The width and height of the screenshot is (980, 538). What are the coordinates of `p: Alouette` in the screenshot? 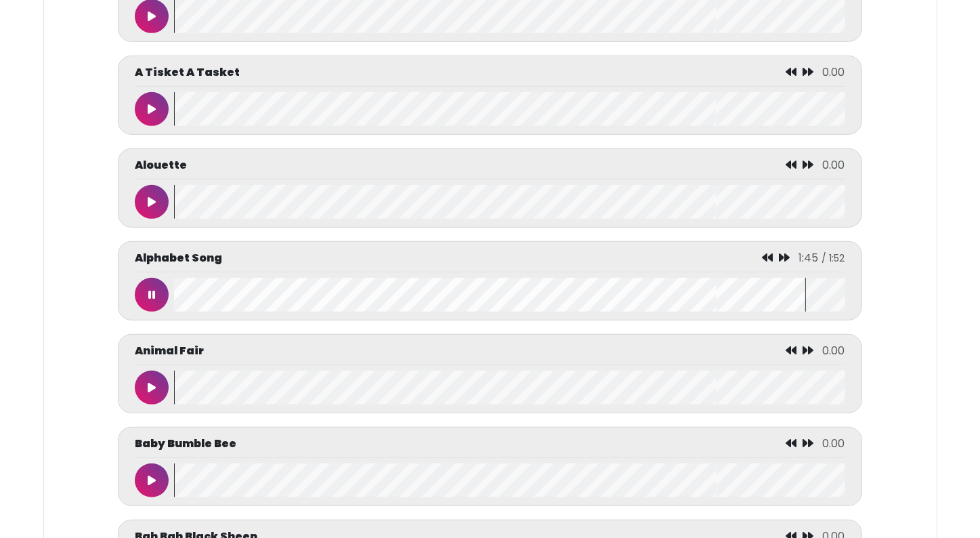 It's located at (160, 165).